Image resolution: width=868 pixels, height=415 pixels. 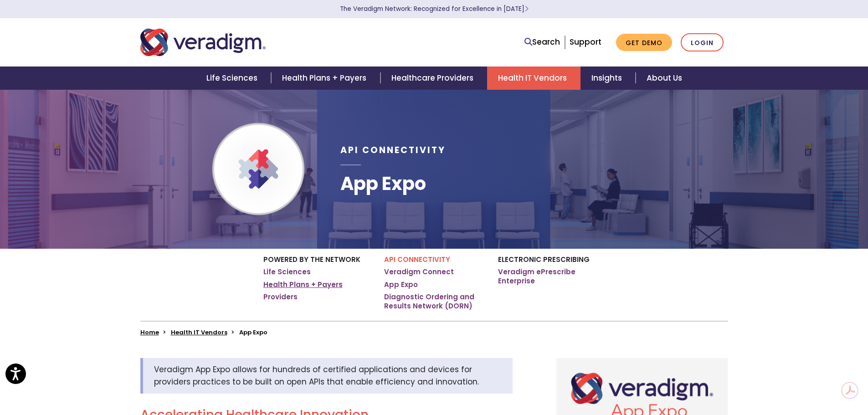 What do you see at coordinates (316, 376) in the screenshot?
I see `span: Veradigm App Expo allows for hundreds of certified applications and devices for providers practic...` at bounding box center [316, 376].